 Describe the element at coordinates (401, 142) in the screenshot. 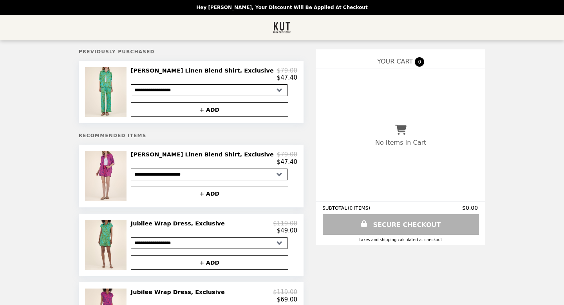

I see `p: No Items In Cart` at that location.